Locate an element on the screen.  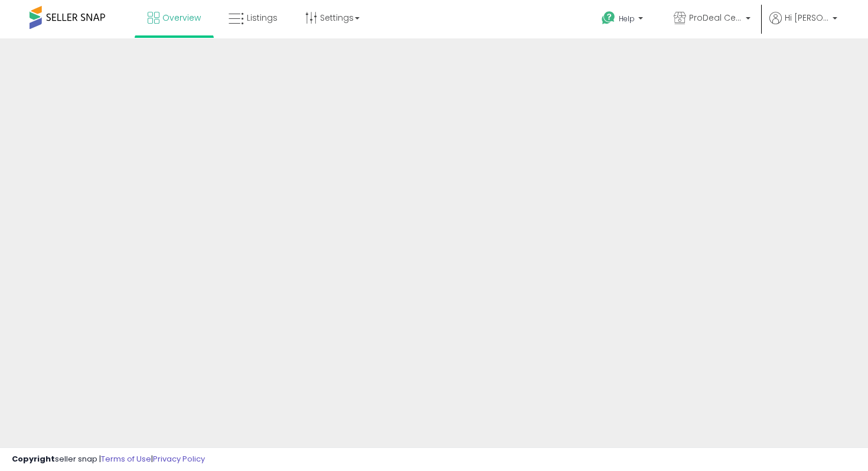
a: Terms of Use is located at coordinates (126, 459).